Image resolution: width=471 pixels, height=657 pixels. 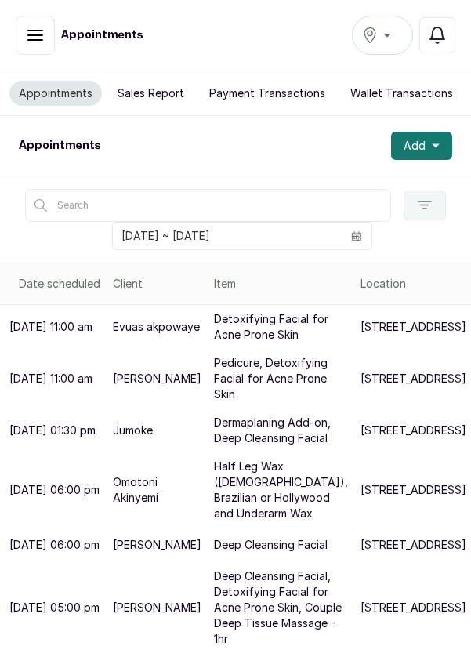 I want to click on p: Dermaplaning Add-on, Deep Cleansing Facial, so click(x=281, y=430).